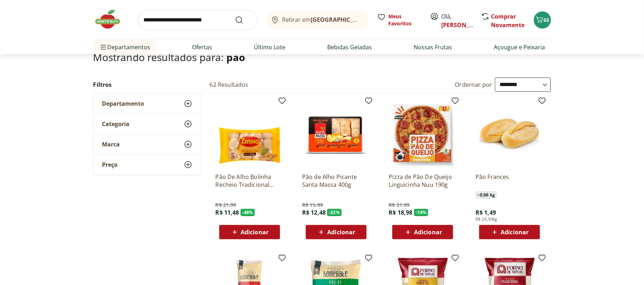 Image resolution: width=644 pixels, height=285 pixels. Describe the element at coordinates (422, 213) in the screenshot. I see `span: - 14 %` at that location.